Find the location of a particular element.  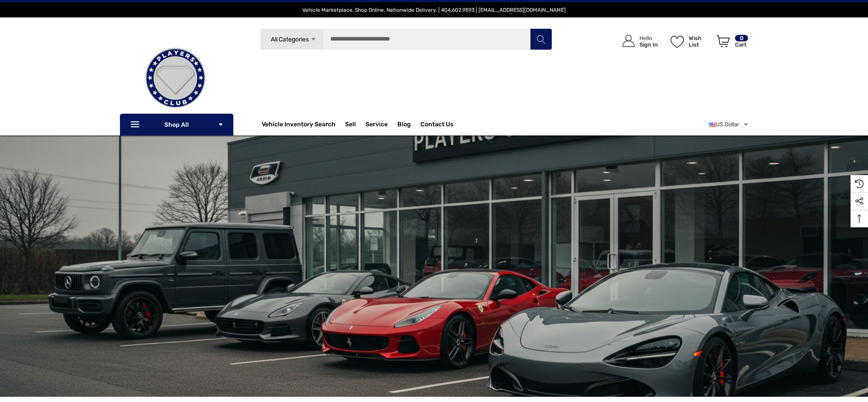

svg: Icon Line is located at coordinates (136, 125).